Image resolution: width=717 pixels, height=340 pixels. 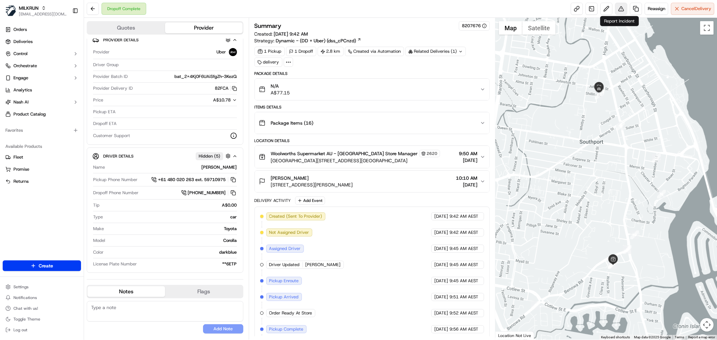 What do you see at coordinates (172, 229) in the screenshot?
I see `div: Toyota` at bounding box center [172, 229].